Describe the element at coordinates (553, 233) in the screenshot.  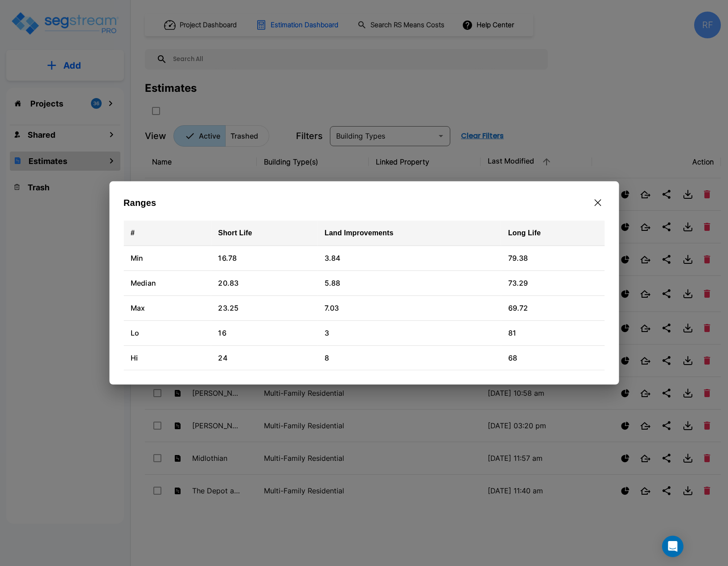
I see `p: Long Life` at that location.